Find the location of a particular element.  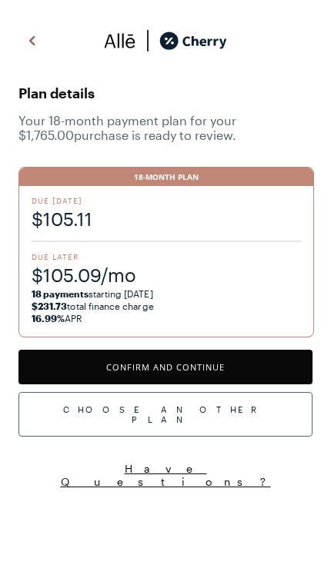

div: Choose Another Plan is located at coordinates (165, 415).